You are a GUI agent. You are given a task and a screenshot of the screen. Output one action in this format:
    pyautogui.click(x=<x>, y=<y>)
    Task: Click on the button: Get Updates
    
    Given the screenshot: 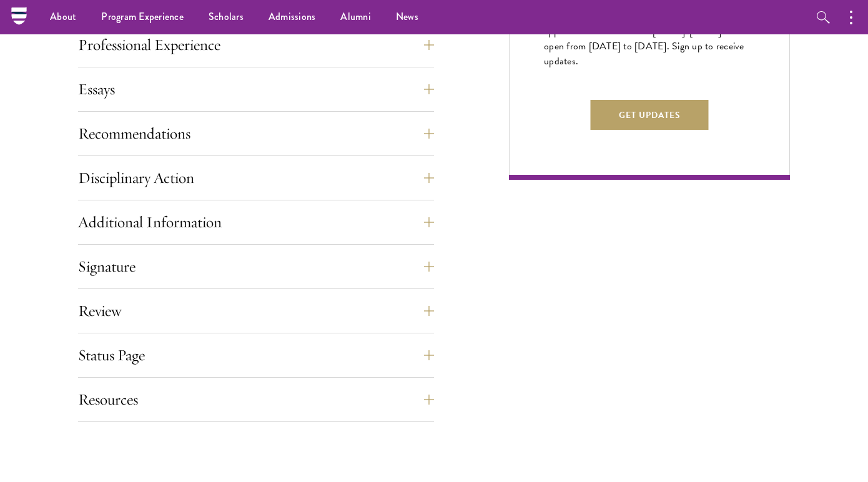 What is the action you would take?
    pyautogui.click(x=649, y=115)
    